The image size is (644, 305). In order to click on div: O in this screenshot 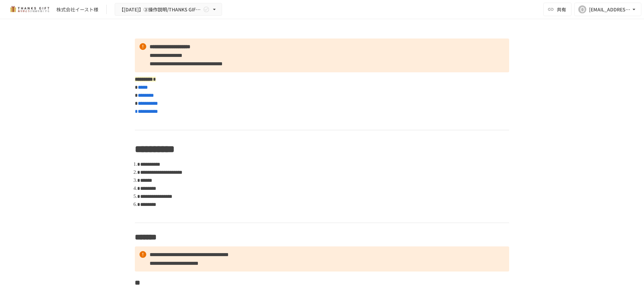, I will do `click(582, 9)`.